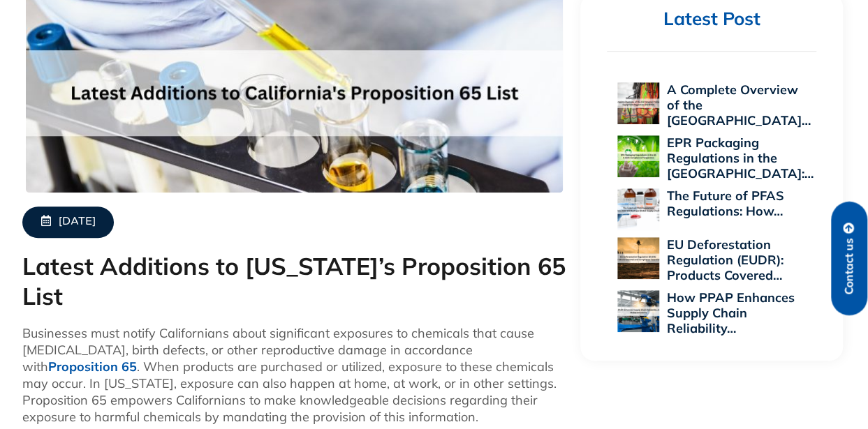 Image resolution: width=868 pixels, height=429 pixels. What do you see at coordinates (639, 311) in the screenshot?
I see `img: How PPAP Enhances Supply Chain Reliability Across Global Industries` at bounding box center [639, 311].